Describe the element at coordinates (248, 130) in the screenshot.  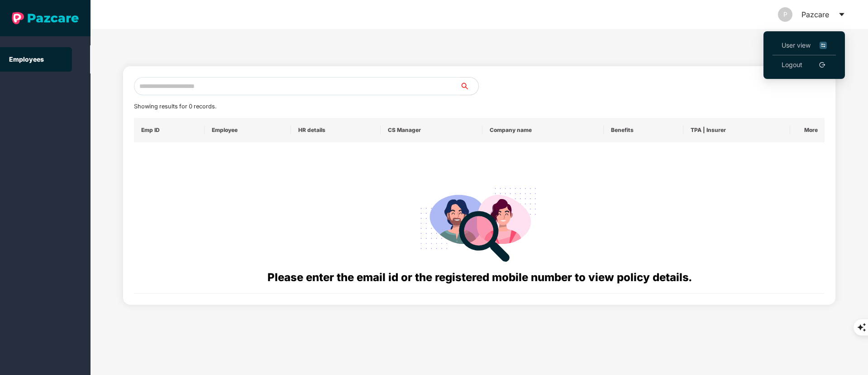
I see `th: Employee` at that location.